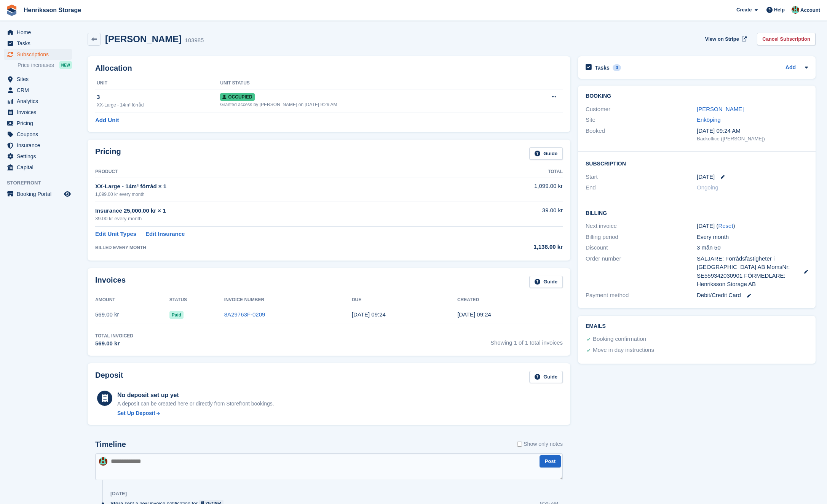 Image resolution: width=827 pixels, height=504 pixels. I want to click on span: Coupons, so click(40, 134).